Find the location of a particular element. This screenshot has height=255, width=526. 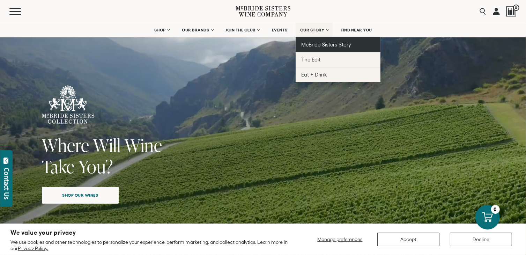

span: Take is located at coordinates (58, 166).